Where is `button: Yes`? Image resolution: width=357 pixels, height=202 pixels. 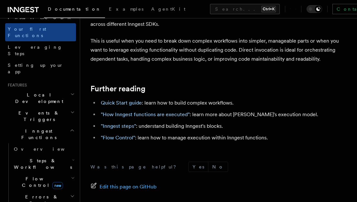 button: Yes is located at coordinates (198, 167).